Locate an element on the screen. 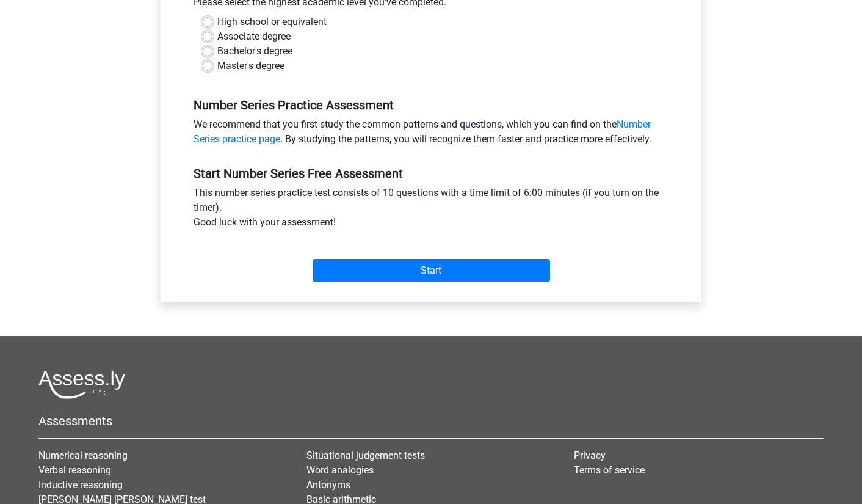  div: We recommend that you first study the common patterns and questions, which you can find on the . ... is located at coordinates (431, 134).